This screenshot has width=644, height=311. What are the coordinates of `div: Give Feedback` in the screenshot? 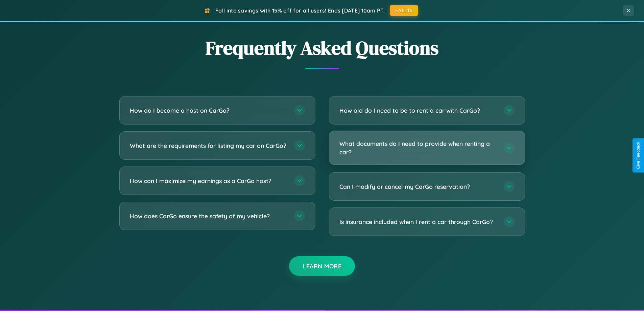 It's located at (638, 156).